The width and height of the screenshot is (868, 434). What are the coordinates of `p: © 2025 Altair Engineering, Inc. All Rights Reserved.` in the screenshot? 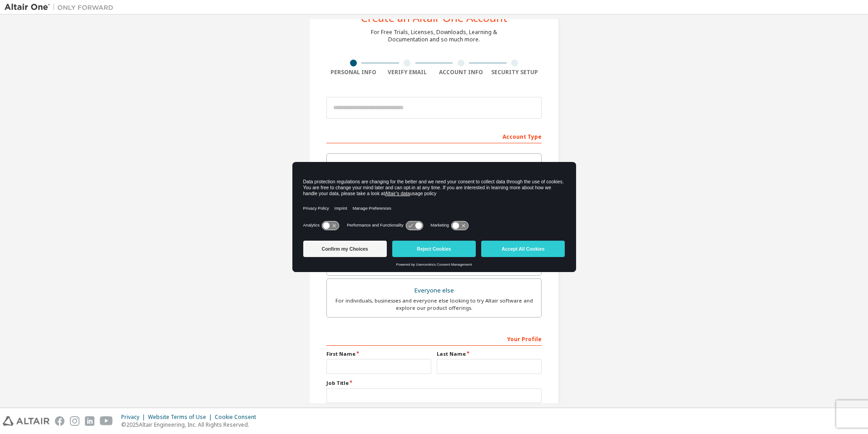 It's located at (191, 424).